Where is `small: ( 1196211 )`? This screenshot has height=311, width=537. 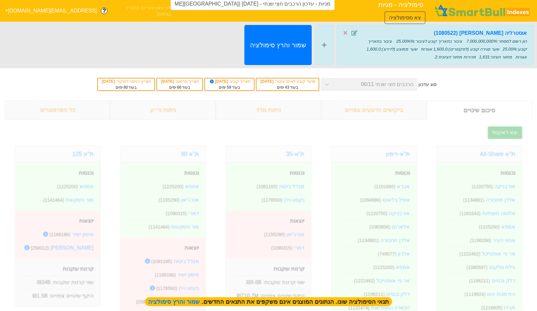 small: ( 1196211 ) is located at coordinates (479, 281).